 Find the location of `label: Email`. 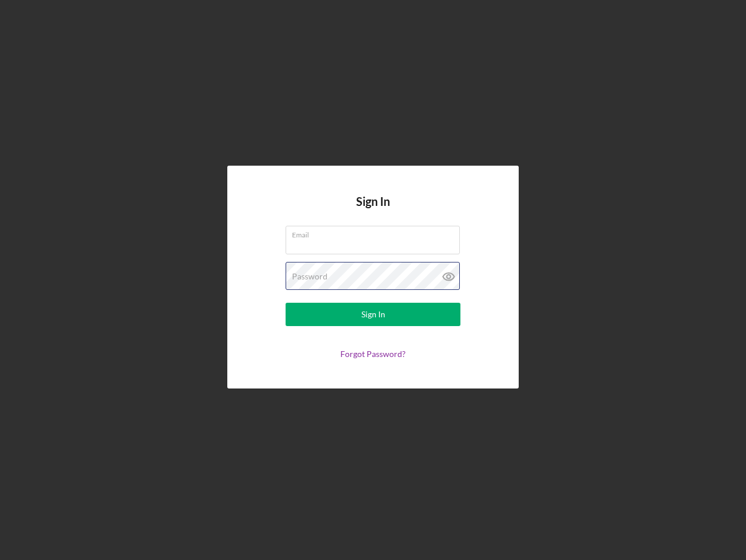

label: Email is located at coordinates (376, 233).